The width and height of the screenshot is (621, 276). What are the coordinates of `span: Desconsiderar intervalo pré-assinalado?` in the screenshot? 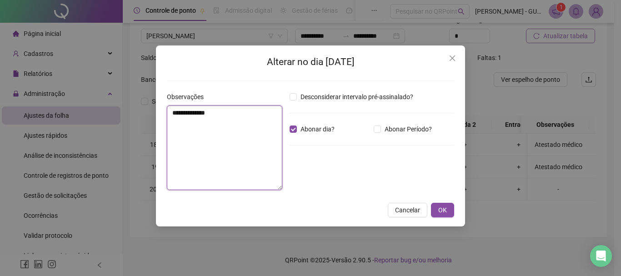 It's located at (357, 97).